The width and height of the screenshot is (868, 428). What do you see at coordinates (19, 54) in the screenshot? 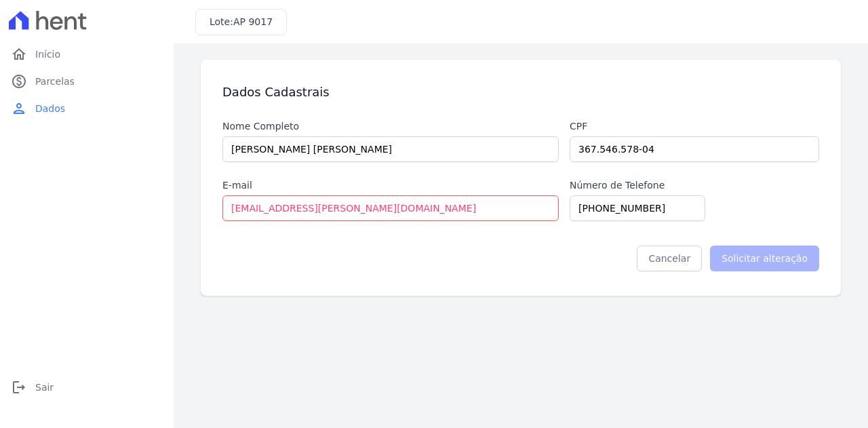
I see `i: home` at bounding box center [19, 54].